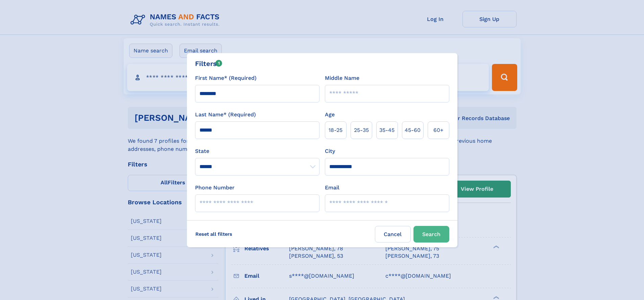  I want to click on label: City, so click(330, 151).